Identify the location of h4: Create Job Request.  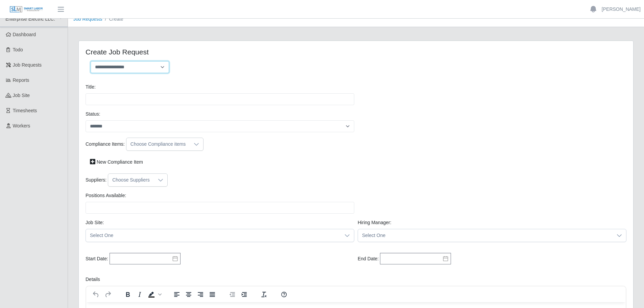
(218, 52).